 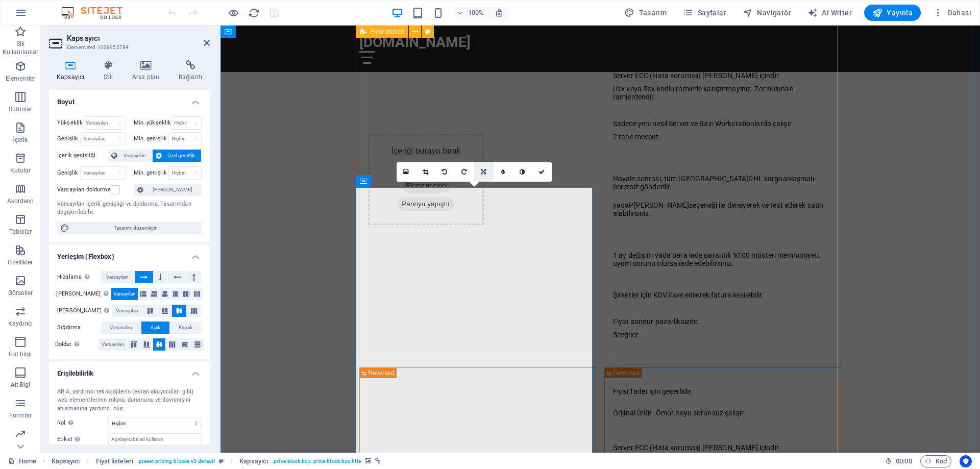 I want to click on span: Kapalı, so click(x=185, y=328).